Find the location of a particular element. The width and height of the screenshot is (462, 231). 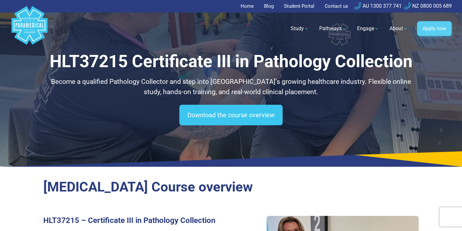

a: NZ 0800 005 689 is located at coordinates (428, 6).